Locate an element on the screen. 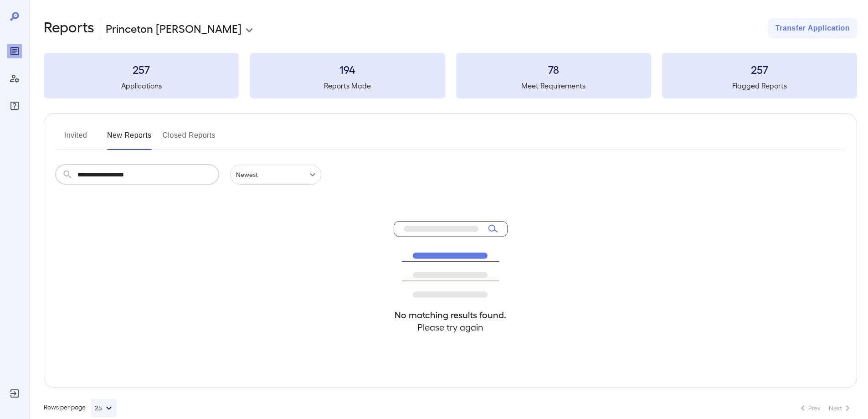 Image resolution: width=868 pixels, height=419 pixels. div: Log Out is located at coordinates (14, 394).